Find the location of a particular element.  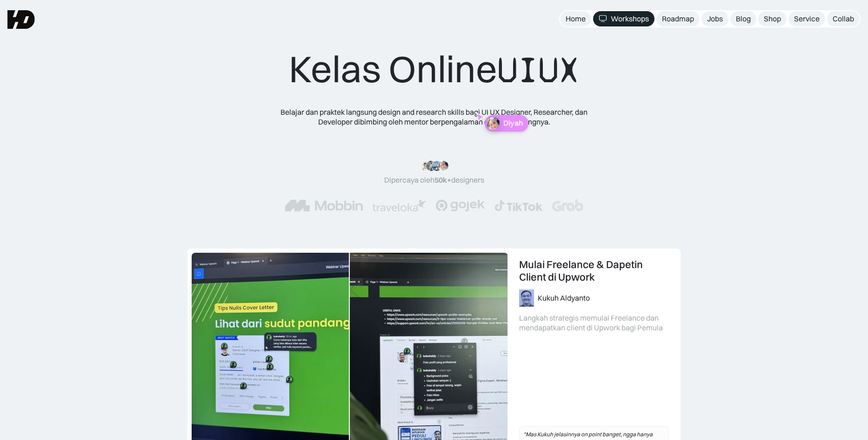

div: Blog is located at coordinates (744, 19).